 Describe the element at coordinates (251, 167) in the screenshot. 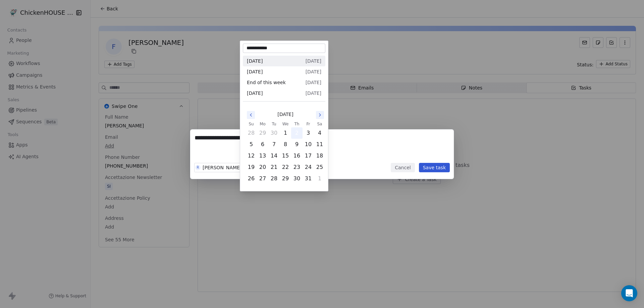

I see `button: Sunday, October 19th, 2025` at that location.